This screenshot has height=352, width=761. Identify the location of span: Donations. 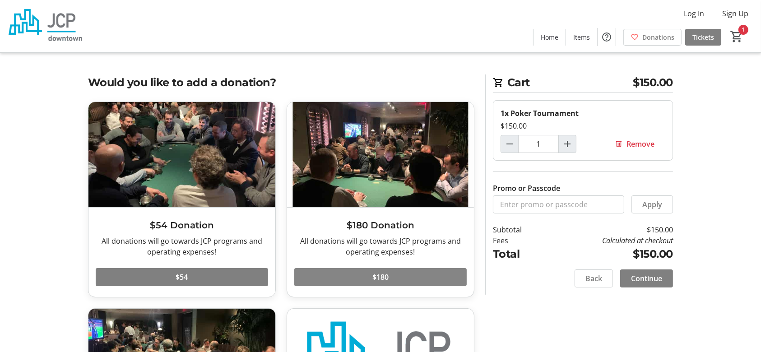
(658, 37).